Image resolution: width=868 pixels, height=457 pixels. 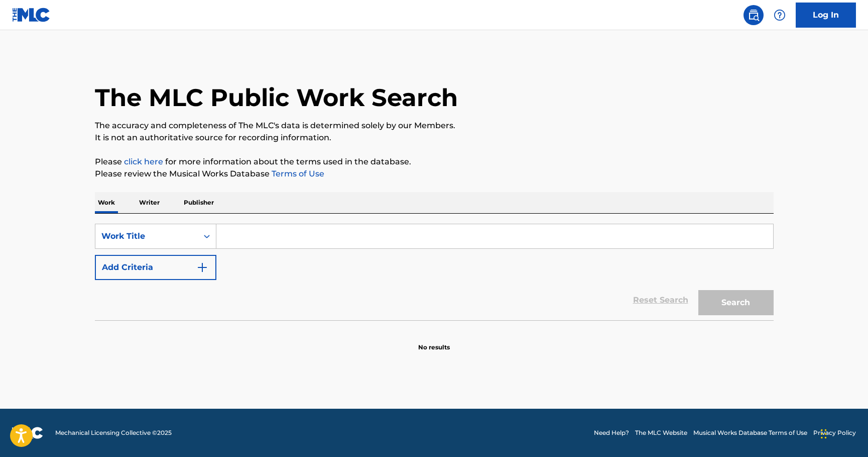 I want to click on img: 9d2ae6d4665cec9f34b9.svg, so click(x=202, y=268).